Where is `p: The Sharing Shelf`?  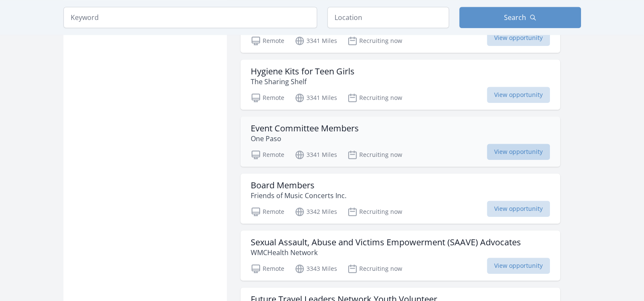
p: The Sharing Shelf is located at coordinates (303, 82).